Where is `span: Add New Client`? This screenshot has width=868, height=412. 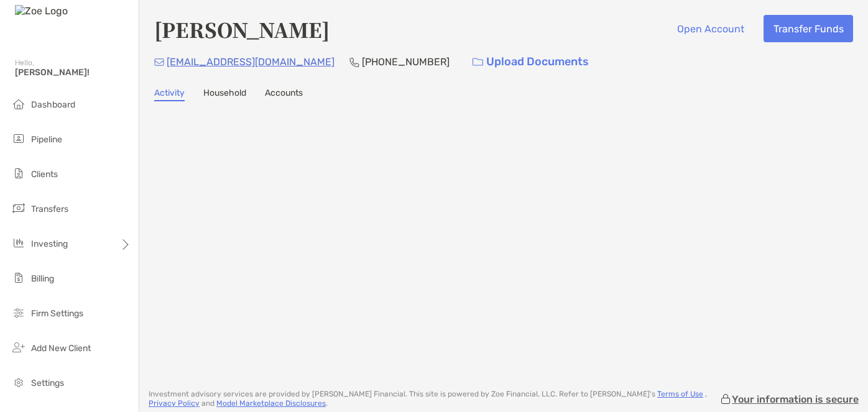
span: Add New Client is located at coordinates (61, 347).